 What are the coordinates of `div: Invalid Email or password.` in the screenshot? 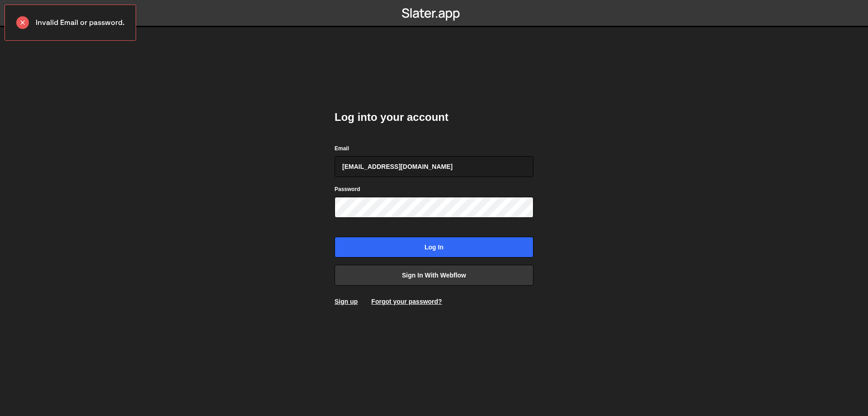 It's located at (70, 22).